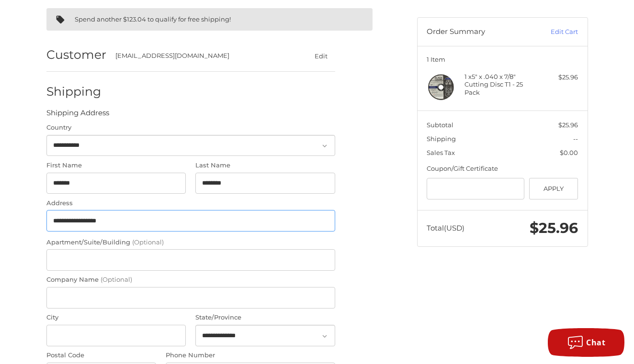  I want to click on input: Gift Certificate or Coupon Code, so click(476, 189).